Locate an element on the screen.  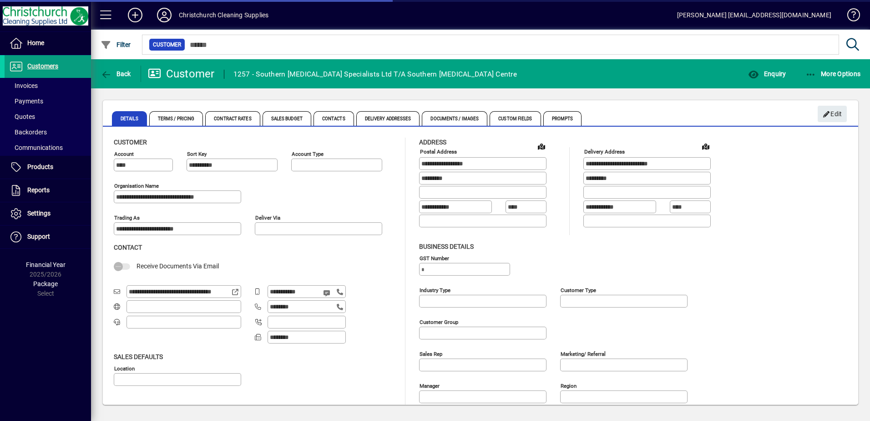
button: Edit is located at coordinates (832, 114).